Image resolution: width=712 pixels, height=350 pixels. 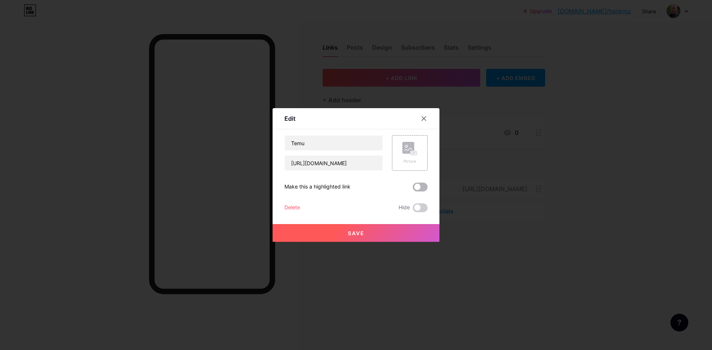 I want to click on span: Hide, so click(x=404, y=208).